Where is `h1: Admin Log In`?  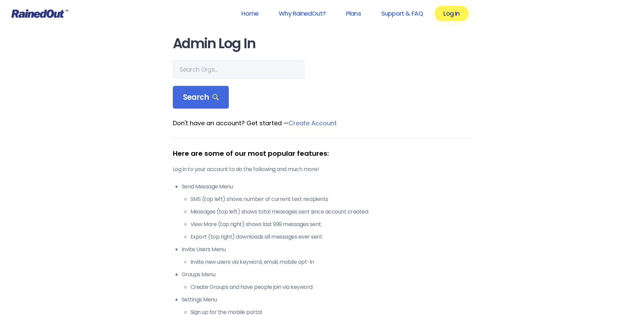 h1: Admin Log In is located at coordinates (322, 43).